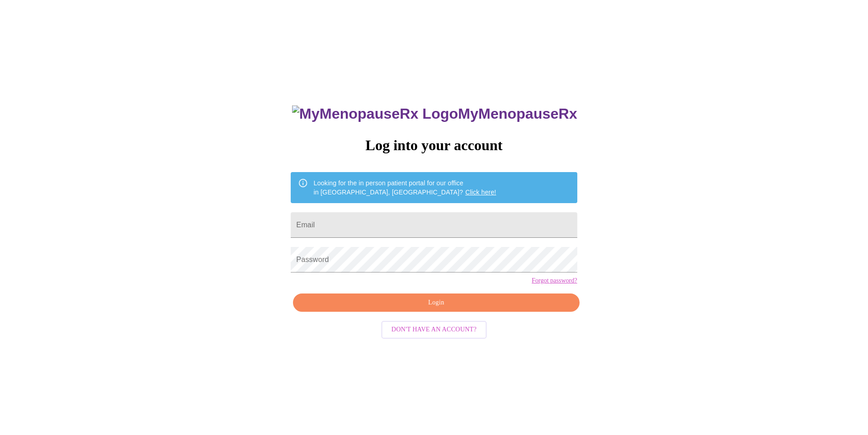 This screenshot has width=868, height=435. I want to click on a: Click here!, so click(481, 192).